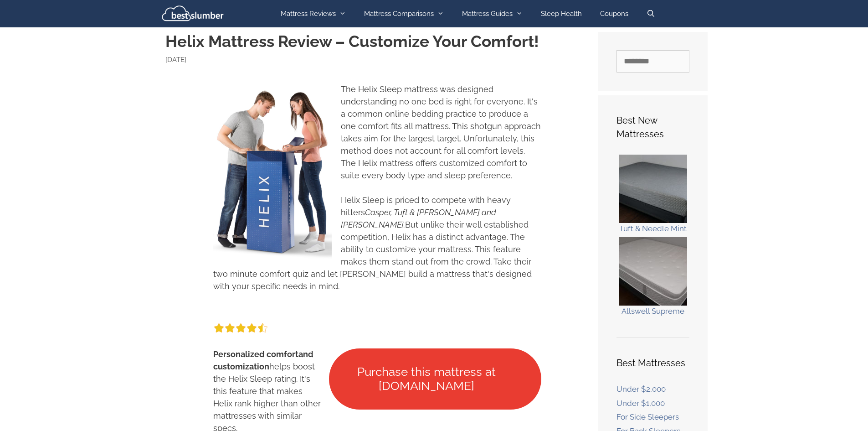  Describe the element at coordinates (653, 272) in the screenshot. I see `img: Allswell Supreme Mattress` at that location.